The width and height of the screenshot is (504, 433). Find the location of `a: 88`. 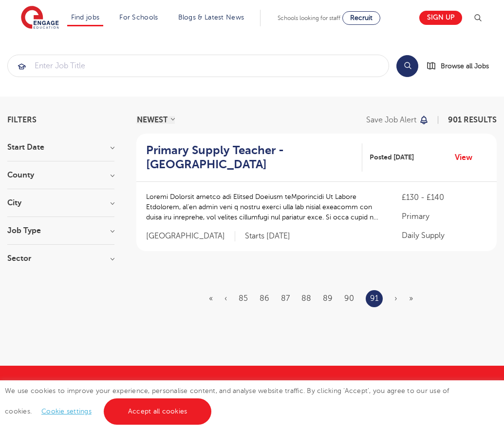

a: 88 is located at coordinates (306, 299).